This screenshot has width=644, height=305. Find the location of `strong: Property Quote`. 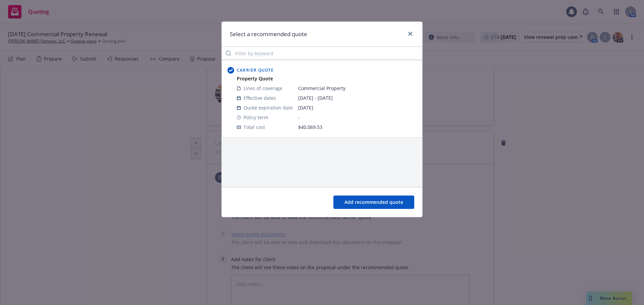

strong: Property Quote is located at coordinates (255, 78).